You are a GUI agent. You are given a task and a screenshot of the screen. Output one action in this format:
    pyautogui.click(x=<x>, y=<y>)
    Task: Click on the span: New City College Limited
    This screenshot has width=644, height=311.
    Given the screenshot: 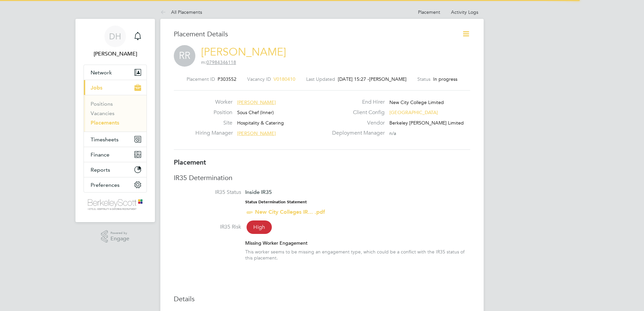 What is the action you would take?
    pyautogui.click(x=417, y=102)
    